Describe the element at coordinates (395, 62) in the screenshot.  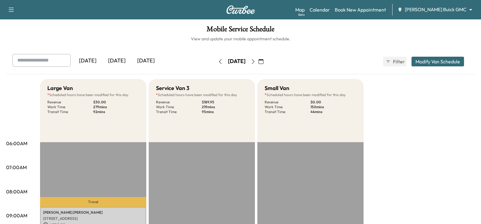
I see `button: Filter` at that location.